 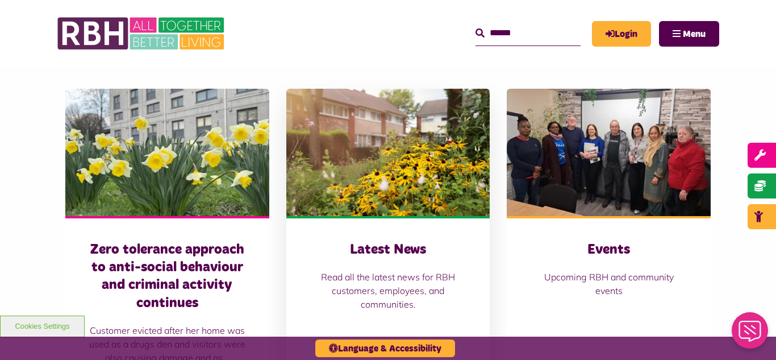 I want to click on h3: Zero tolerance approach to anti-social behaviour and criminal activity continues, so click(x=167, y=276).